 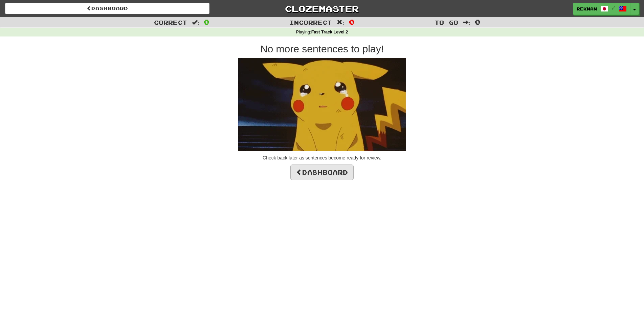 I want to click on span: Correct, so click(x=170, y=22).